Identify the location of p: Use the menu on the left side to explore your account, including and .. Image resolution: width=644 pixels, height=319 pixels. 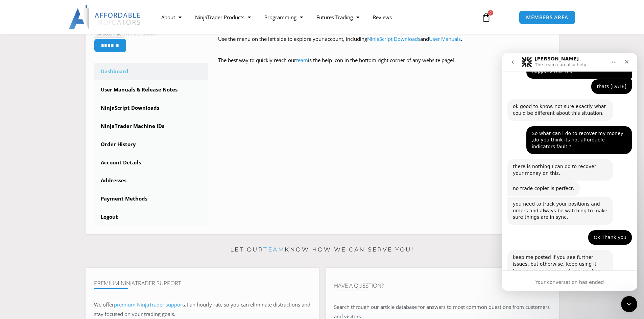
(384, 44).